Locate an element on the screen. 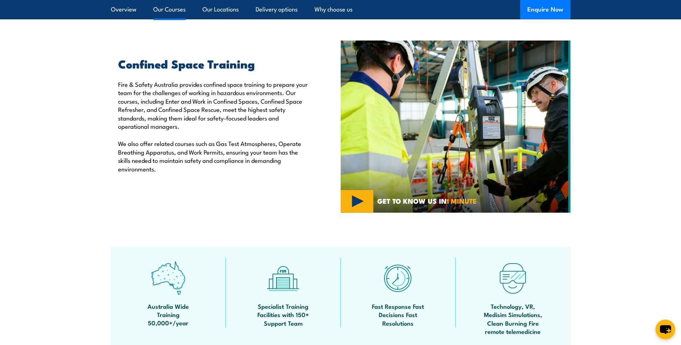 Image resolution: width=681 pixels, height=345 pixels. img: facilities-icon is located at coordinates (283, 278).